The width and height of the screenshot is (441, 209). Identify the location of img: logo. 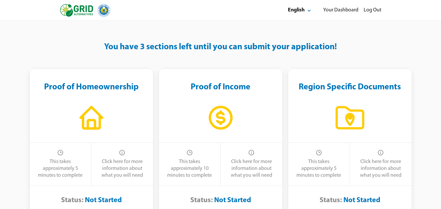
(85, 10).